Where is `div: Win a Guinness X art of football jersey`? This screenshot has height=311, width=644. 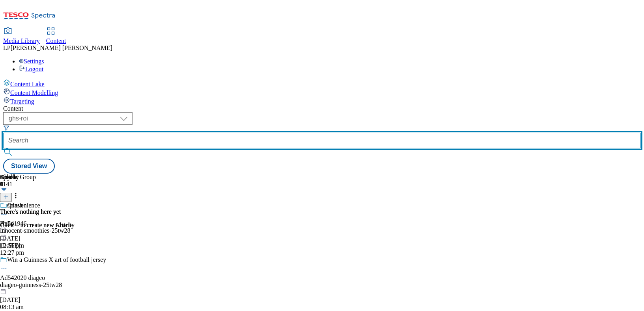 div: Win a Guinness X art of football jersey is located at coordinates (56, 260).